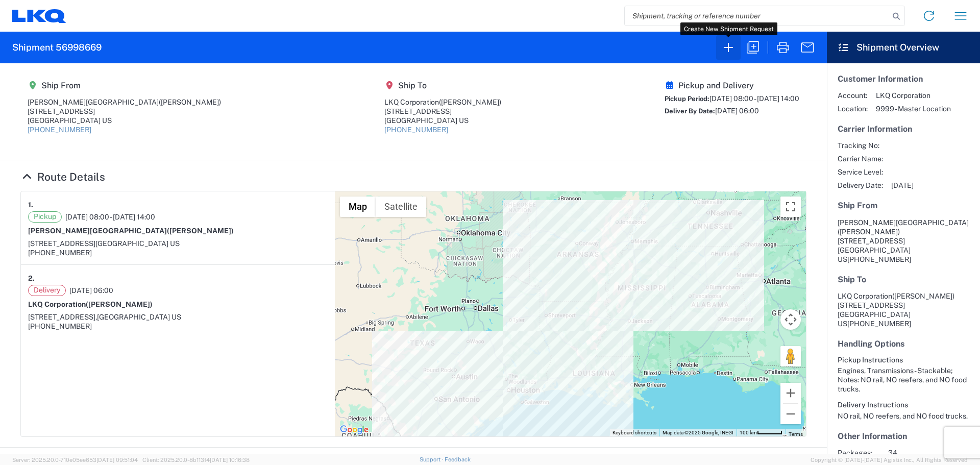 The width and height of the screenshot is (980, 465). Describe the element at coordinates (903, 404) in the screenshot. I see `h6: Delivery Instructions` at that location.